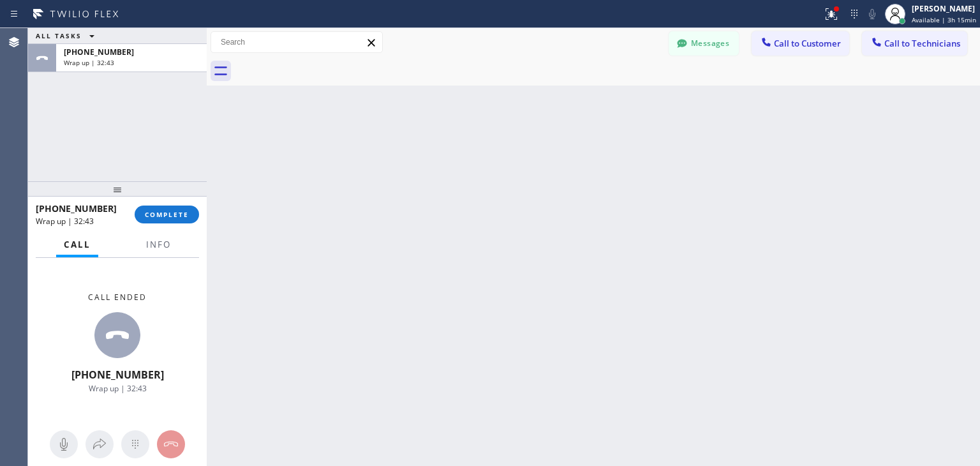 The height and width of the screenshot is (466, 980). I want to click on span: Call to Customer, so click(807, 43).